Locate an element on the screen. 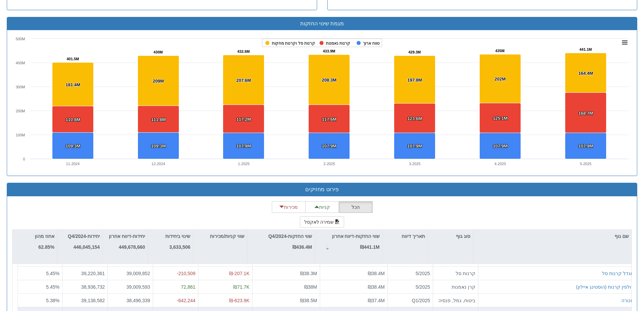 The image size is (644, 311). tspan: 117.2M is located at coordinates (243, 119).